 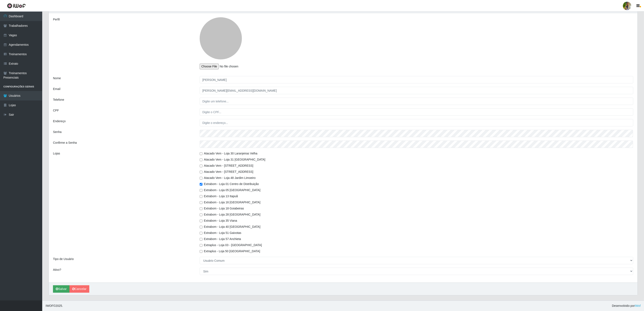 What do you see at coordinates (201, 178) in the screenshot?
I see `input: Atacado Vem - Loja 48 Jardim Limoeiro` at bounding box center [201, 178].